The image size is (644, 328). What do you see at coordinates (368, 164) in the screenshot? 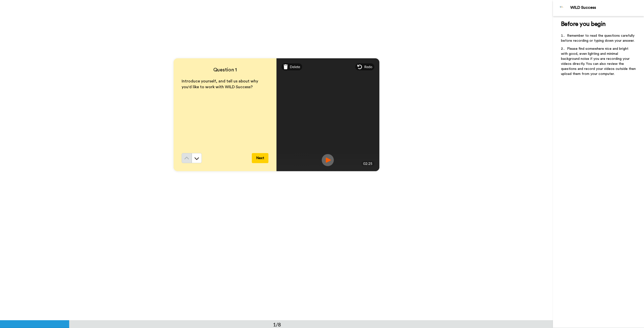
I see `div: 02:25` at bounding box center [368, 164].